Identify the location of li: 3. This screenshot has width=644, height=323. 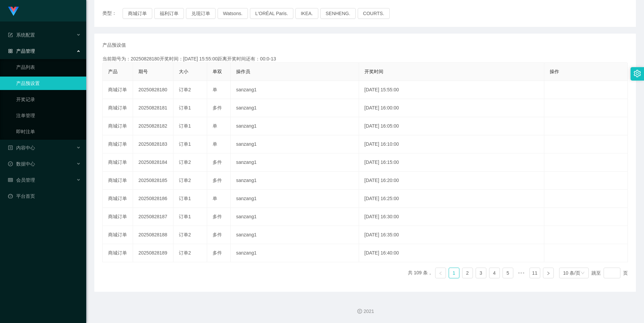
(480, 273).